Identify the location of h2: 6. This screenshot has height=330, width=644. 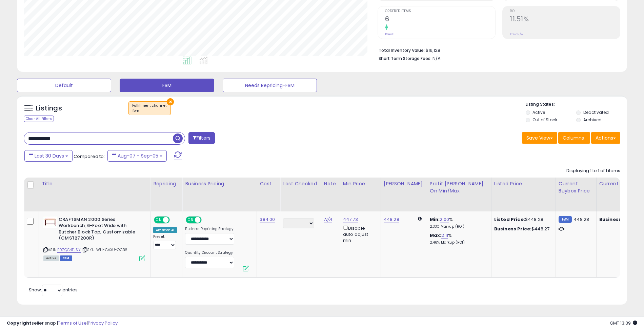
(440, 20).